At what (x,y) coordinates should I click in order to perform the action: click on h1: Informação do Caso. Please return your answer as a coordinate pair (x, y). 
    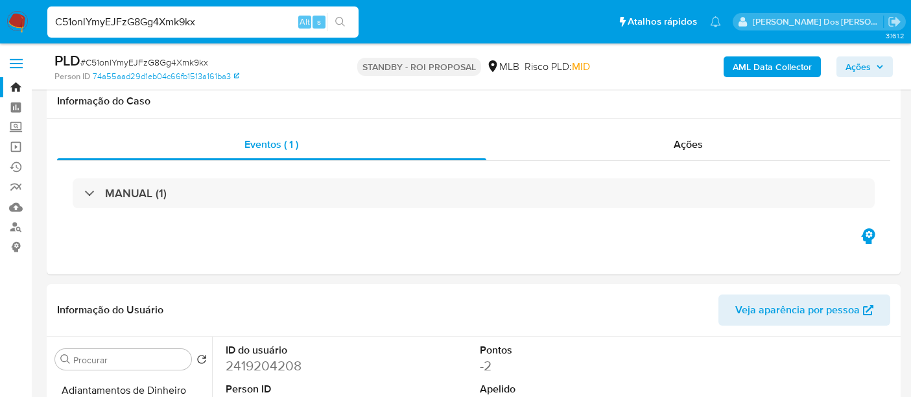
    Looking at the image, I should click on (473, 101).